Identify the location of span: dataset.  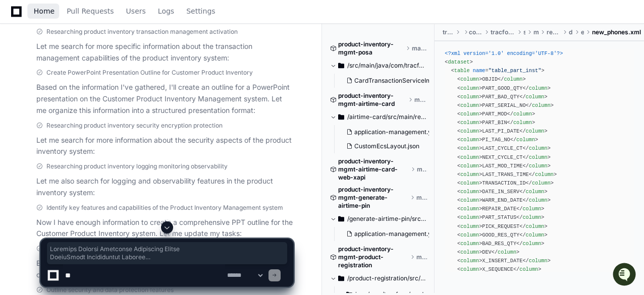
(459, 62).